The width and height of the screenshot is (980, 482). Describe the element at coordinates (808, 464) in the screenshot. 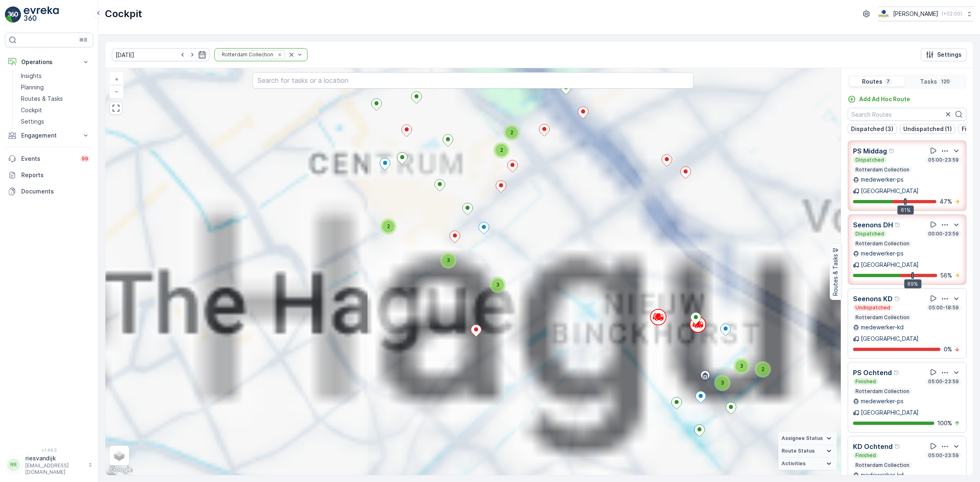

I see `summary: Activities` at that location.